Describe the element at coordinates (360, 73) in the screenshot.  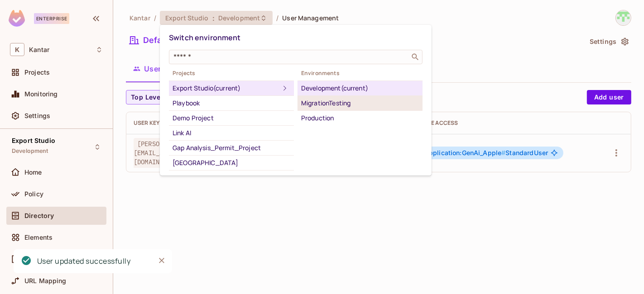
I see `span: Environments` at that location.